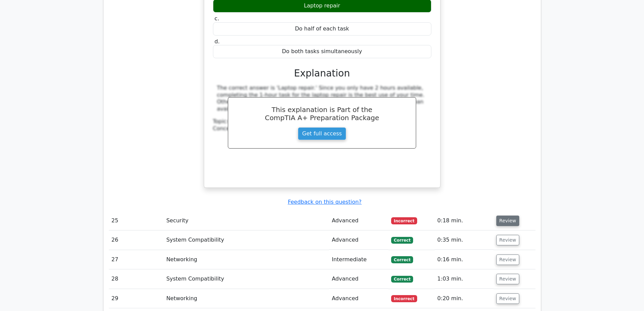  Describe the element at coordinates (217, 18) in the screenshot. I see `span: c.` at that location.